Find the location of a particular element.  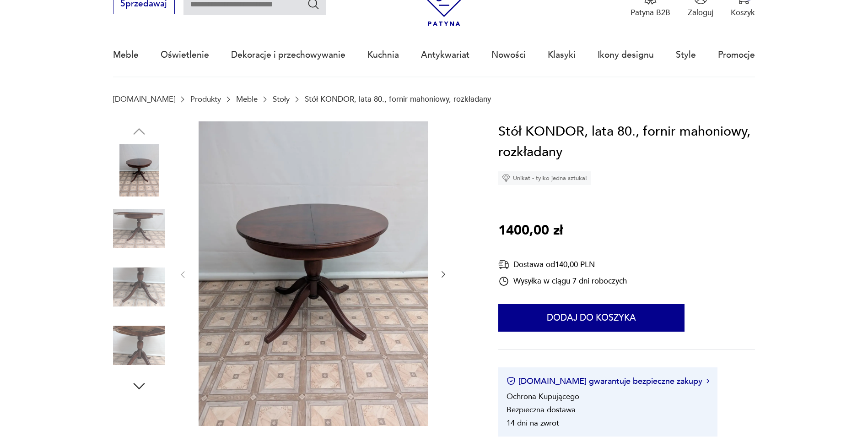

p: 1400,00 zł is located at coordinates (530, 231).